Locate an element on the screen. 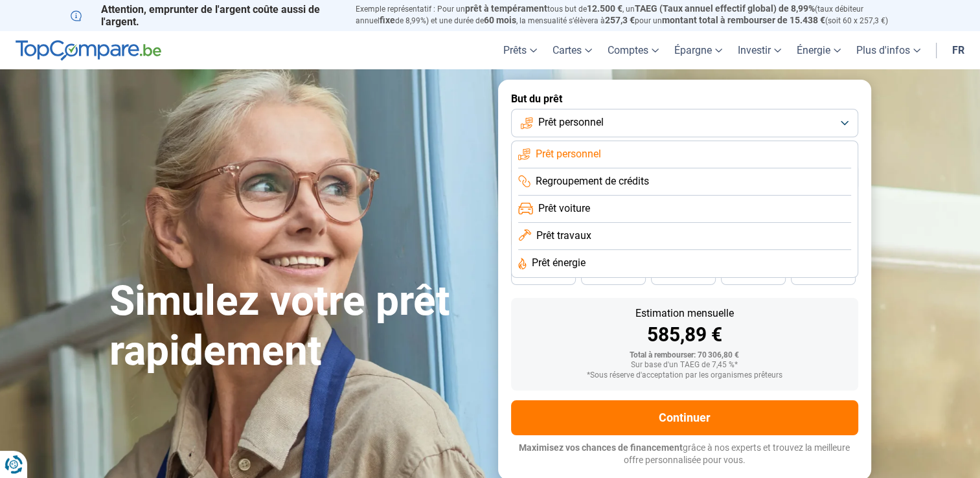  label: But du prêt is located at coordinates (684, 98).